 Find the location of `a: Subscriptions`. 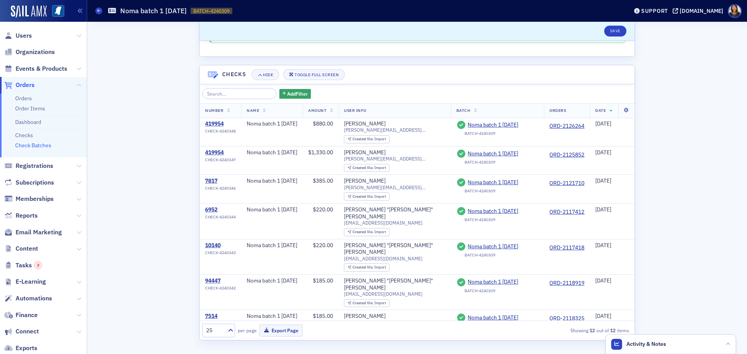

a: Subscriptions is located at coordinates (29, 183).